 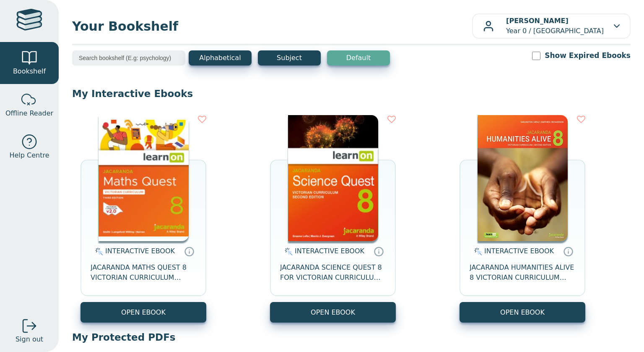 What do you see at coordinates (29, 113) in the screenshot?
I see `span: Offline Reader` at bounding box center [29, 113].